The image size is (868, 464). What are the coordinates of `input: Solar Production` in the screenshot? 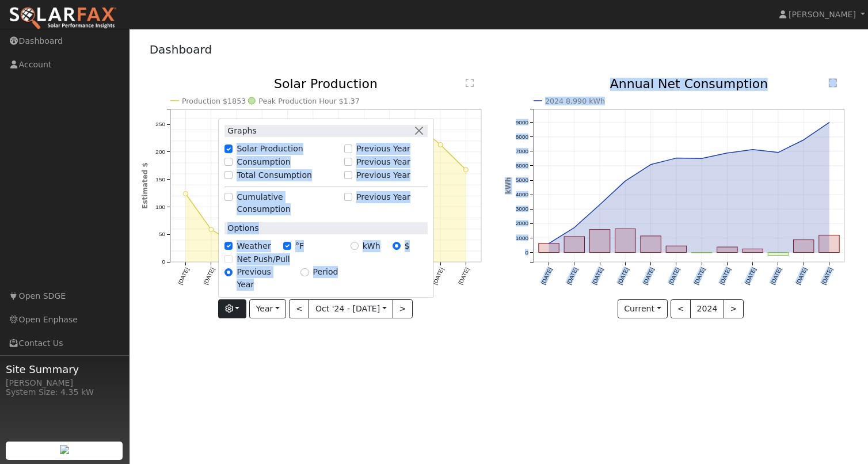 It's located at (229, 149).